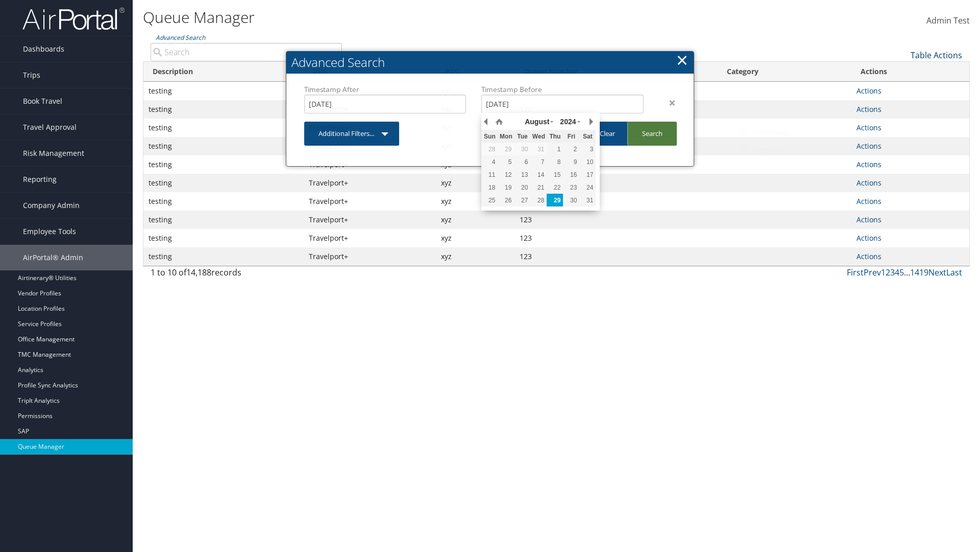 The width and height of the screenshot is (980, 552). Describe the element at coordinates (506, 188) in the screenshot. I see `div: 19` at that location.